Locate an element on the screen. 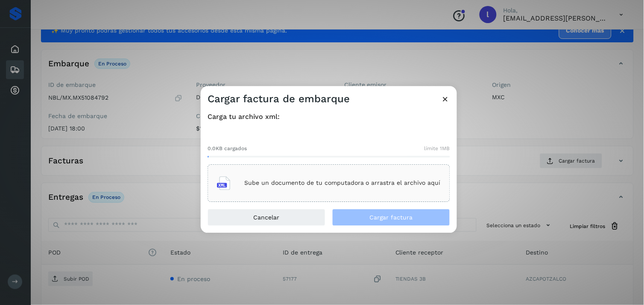  h3: Cargar factura de embarque is located at coordinates (279, 99).